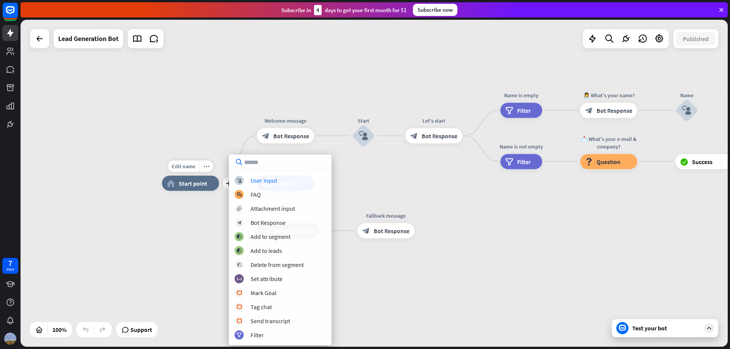 This screenshot has height=349, width=730. What do you see at coordinates (667, 329) in the screenshot?
I see `div: Test your bot` at bounding box center [667, 329].